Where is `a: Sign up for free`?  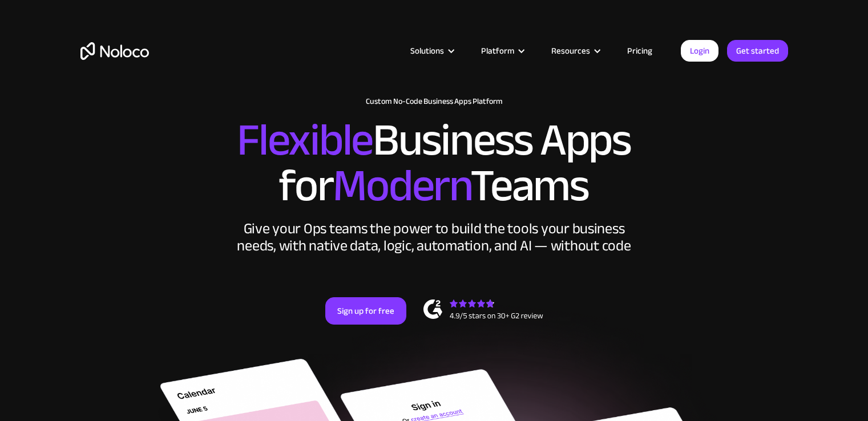
a: Sign up for free is located at coordinates (366, 311).